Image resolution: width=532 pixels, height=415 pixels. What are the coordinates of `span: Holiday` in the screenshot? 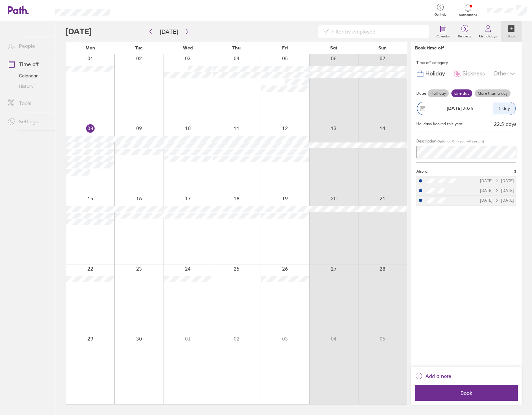 It's located at (435, 74).